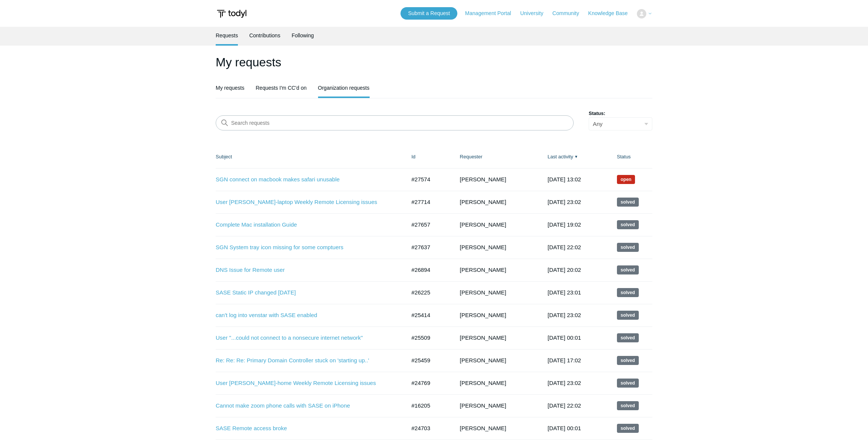  Describe the element at coordinates (231, 14) in the screenshot. I see `img: Todyl Support Center Help Center home page` at that location.